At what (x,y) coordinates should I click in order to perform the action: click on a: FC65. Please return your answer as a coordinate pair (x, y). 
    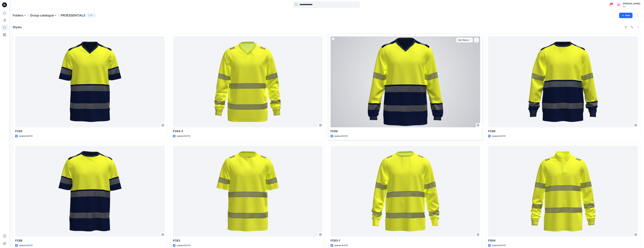
    Looking at the image, I should click on (90, 82).